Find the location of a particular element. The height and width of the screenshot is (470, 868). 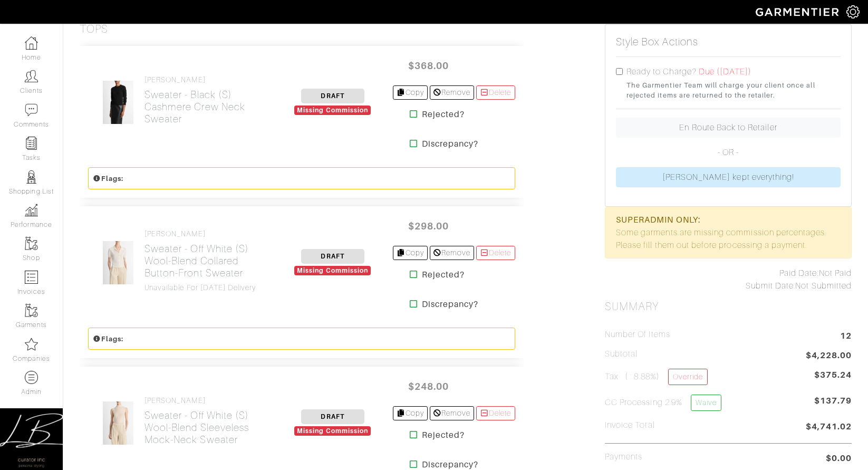

img: clients-icon-6bae9207a08558b7cb47a8932f037763ab4055f8c8b6bfacd5dc20c3e0201464.png is located at coordinates (31, 76).